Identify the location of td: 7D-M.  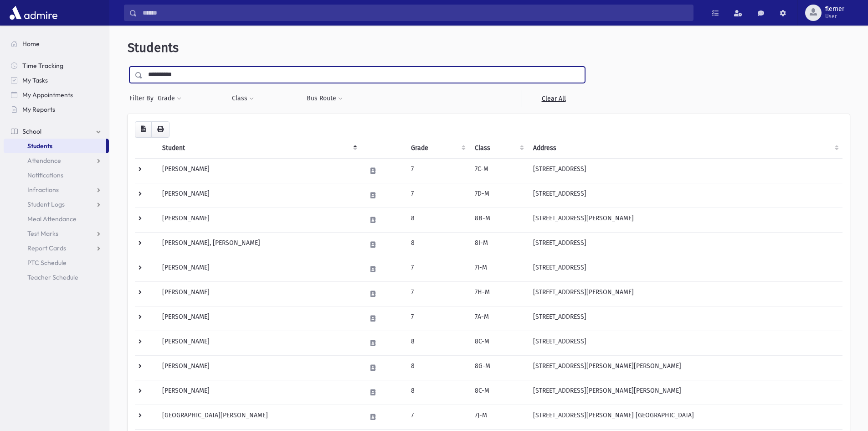
(498, 195).